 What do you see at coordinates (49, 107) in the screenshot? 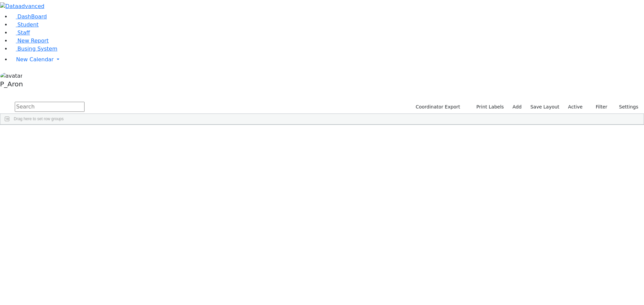
I see `input: Search` at bounding box center [49, 107].